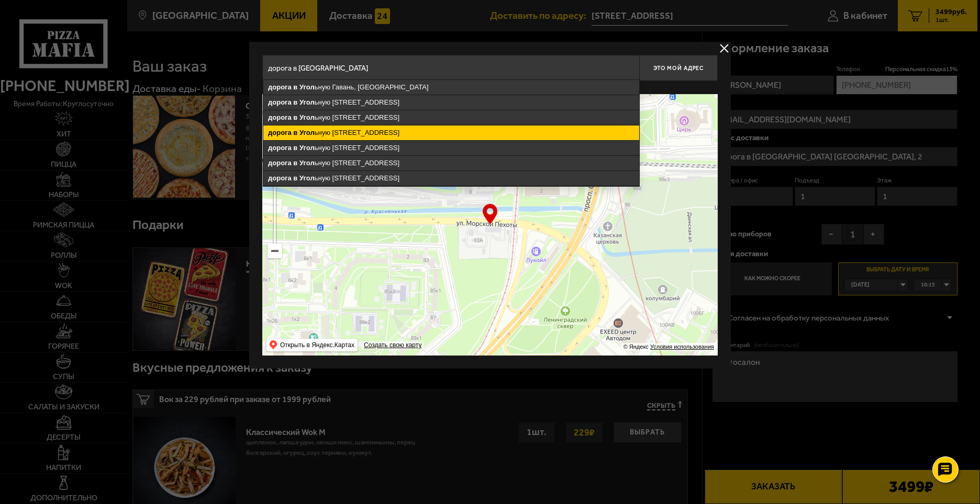 This screenshot has width=980, height=504. I want to click on a: Условия использования, so click(682, 347).